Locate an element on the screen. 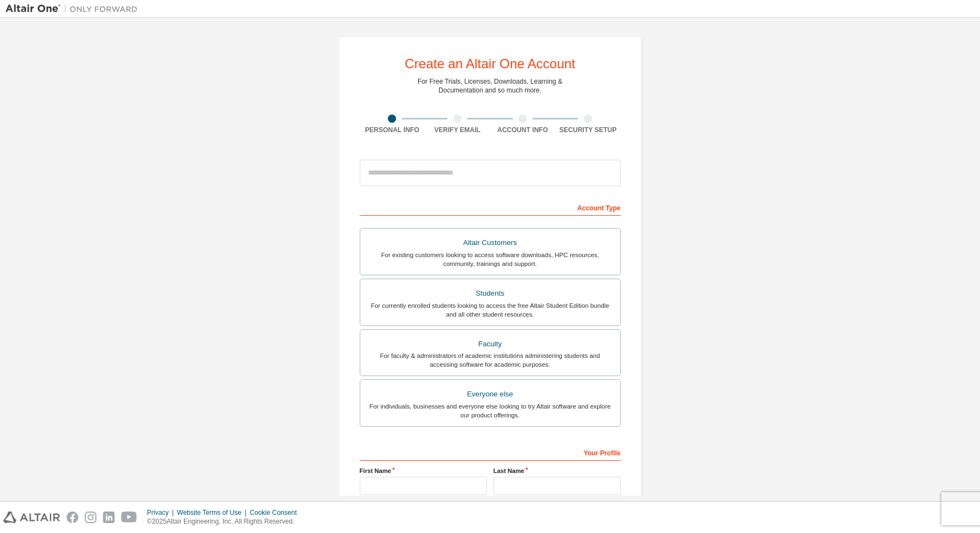  div: Verify Email is located at coordinates (458, 130).